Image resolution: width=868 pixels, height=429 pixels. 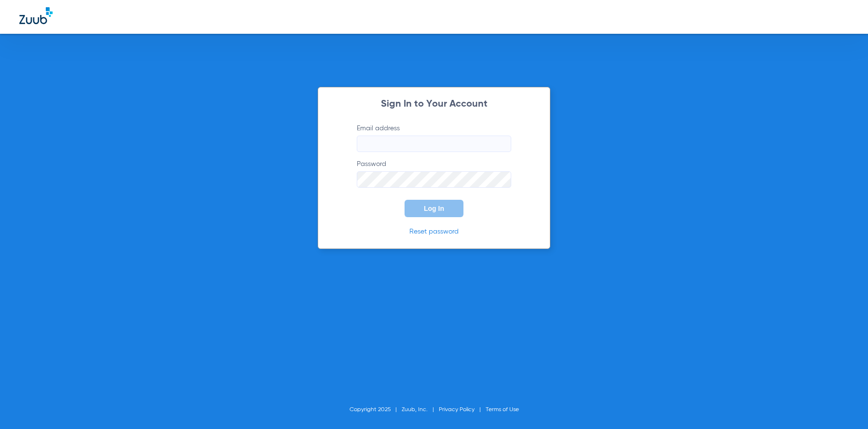 I want to click on input: Password, so click(x=434, y=180).